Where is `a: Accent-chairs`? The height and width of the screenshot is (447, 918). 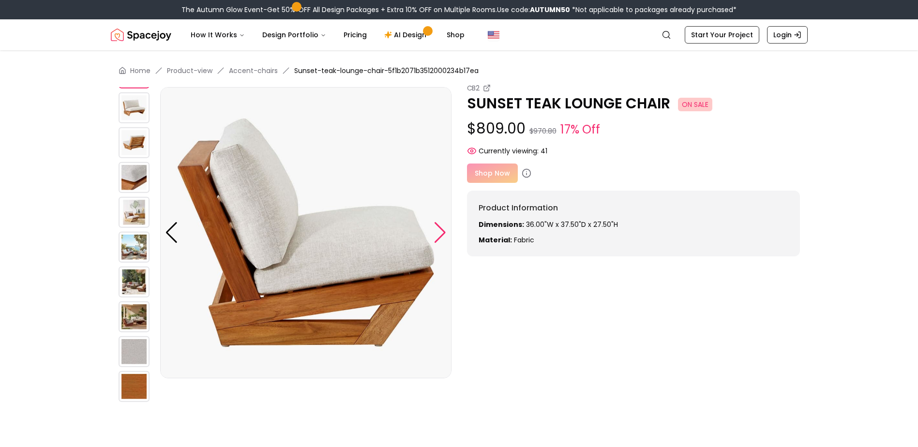 a: Accent-chairs is located at coordinates (253, 71).